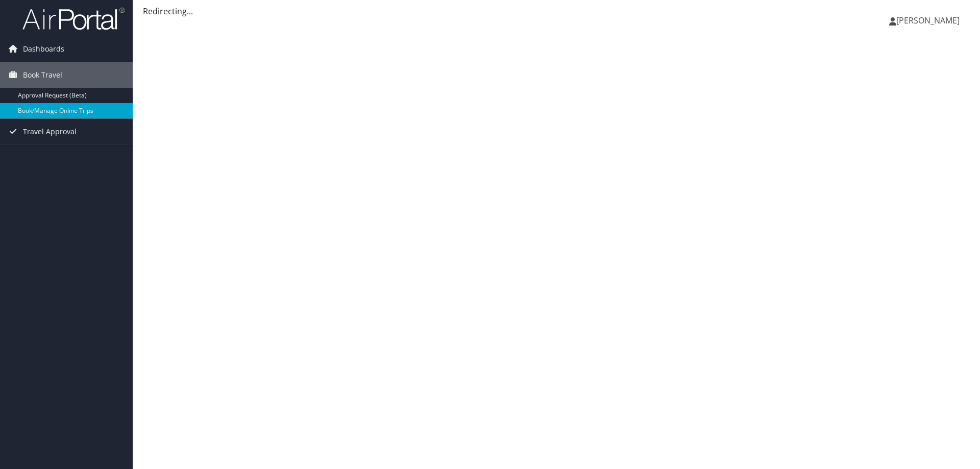 The width and height of the screenshot is (980, 469). What do you see at coordinates (557, 11) in the screenshot?
I see `div: Redirecting...` at bounding box center [557, 11].